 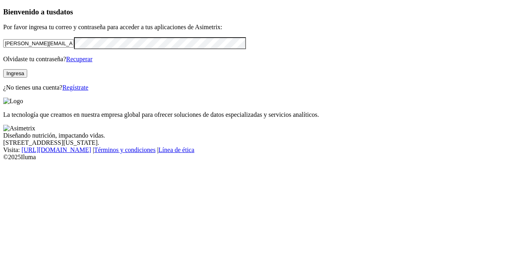 I want to click on p: ¿No tienes una cuenta?, so click(x=256, y=88).